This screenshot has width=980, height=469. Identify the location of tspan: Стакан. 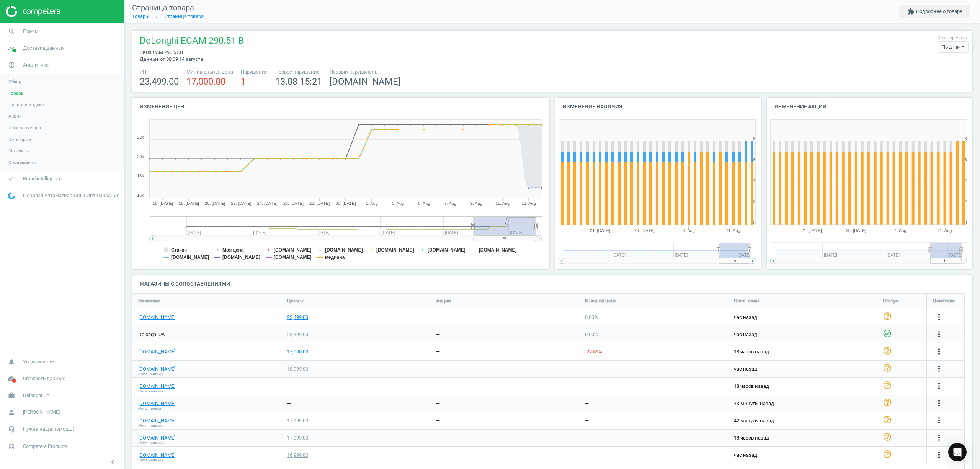
(178, 250).